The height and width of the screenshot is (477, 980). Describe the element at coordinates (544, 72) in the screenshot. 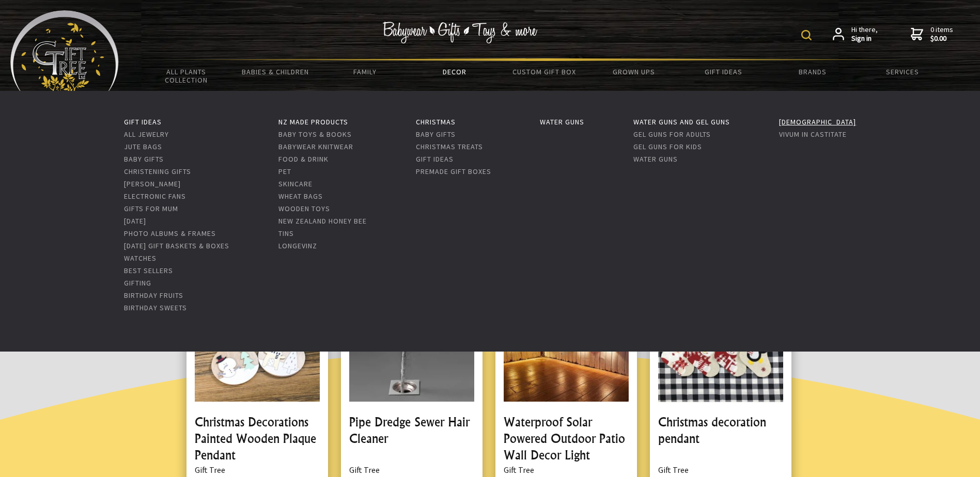

I see `a: Custom Gift Box` at that location.